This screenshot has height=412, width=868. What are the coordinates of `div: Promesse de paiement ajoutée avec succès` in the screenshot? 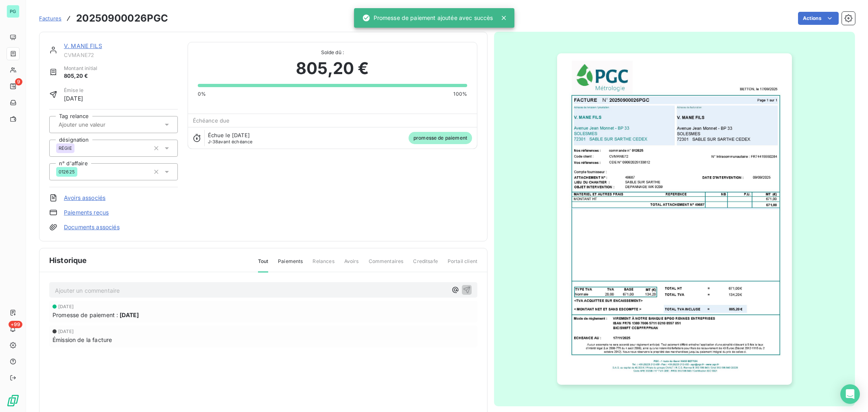 It's located at (428, 18).